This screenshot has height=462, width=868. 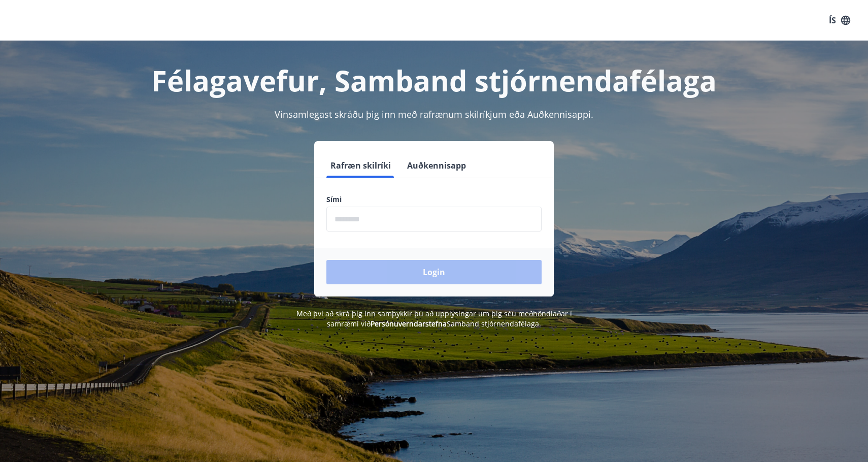 I want to click on button: ÍS, so click(x=840, y=20).